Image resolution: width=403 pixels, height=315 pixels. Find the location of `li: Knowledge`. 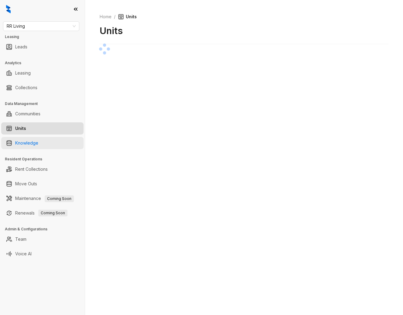

li: Knowledge is located at coordinates (42, 143).